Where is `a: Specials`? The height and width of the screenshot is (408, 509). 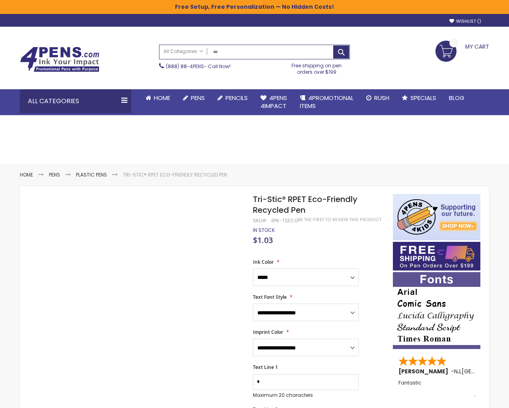
a: Specials is located at coordinates (419, 98).